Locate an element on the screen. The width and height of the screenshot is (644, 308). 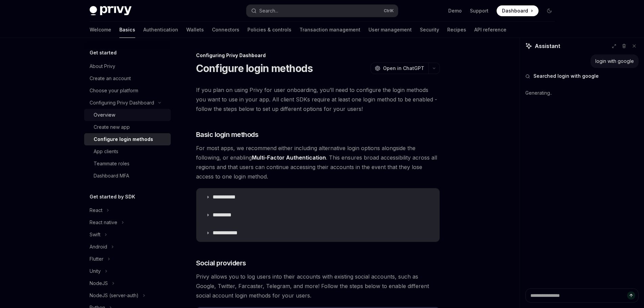
span: Searched login with google is located at coordinates (566, 76).